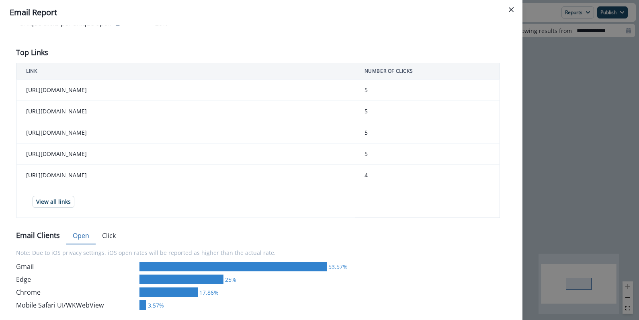 Image resolution: width=639 pixels, height=320 pixels. Describe the element at coordinates (76, 305) in the screenshot. I see `div: Mobile Safari UI/WKWebView` at that location.